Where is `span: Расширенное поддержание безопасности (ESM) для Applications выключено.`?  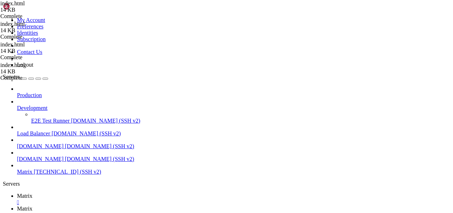 span: Расширенное поддержание безопасности (ESM) для Applications выключено. is located at coordinates (102, 102).